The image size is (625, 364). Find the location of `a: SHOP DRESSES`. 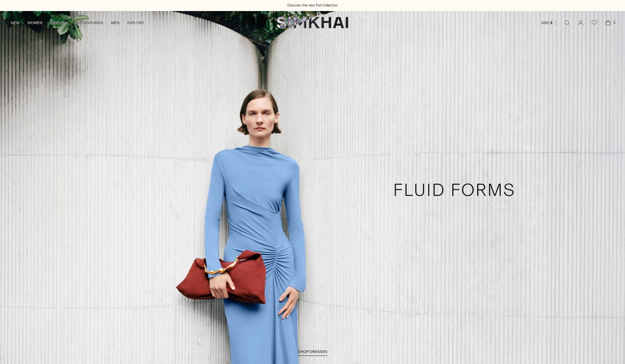

a: SHOP DRESSES is located at coordinates (312, 353).